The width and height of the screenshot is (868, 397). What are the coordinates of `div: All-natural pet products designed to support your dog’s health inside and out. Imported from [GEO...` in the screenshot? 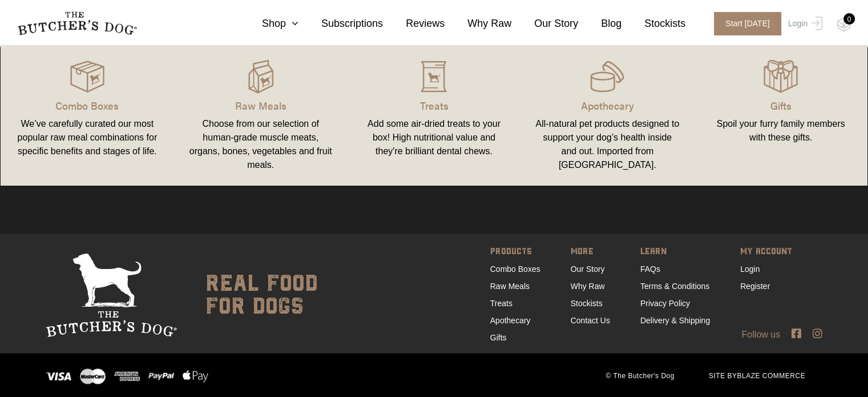 It's located at (607, 144).